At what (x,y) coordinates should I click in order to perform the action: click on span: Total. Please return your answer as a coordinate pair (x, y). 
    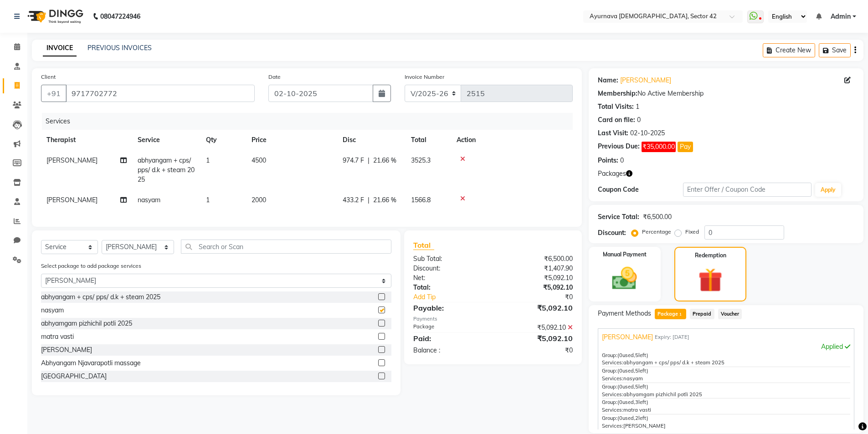
    Looking at the image, I should click on (424, 245).